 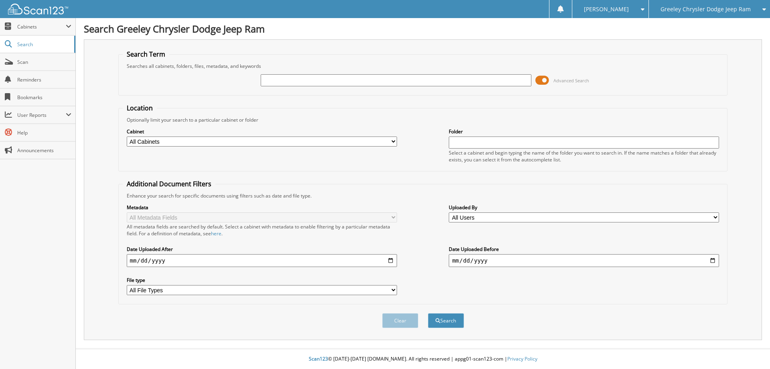 I want to click on label: Date Uploaded After, so click(x=262, y=249).